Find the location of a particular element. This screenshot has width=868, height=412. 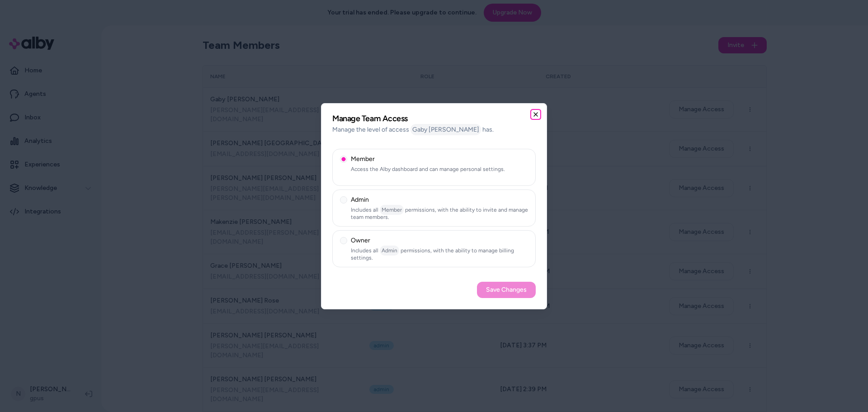

button: MemberAccess the Alby dashboard and can manage personal settings. is located at coordinates (343, 159).